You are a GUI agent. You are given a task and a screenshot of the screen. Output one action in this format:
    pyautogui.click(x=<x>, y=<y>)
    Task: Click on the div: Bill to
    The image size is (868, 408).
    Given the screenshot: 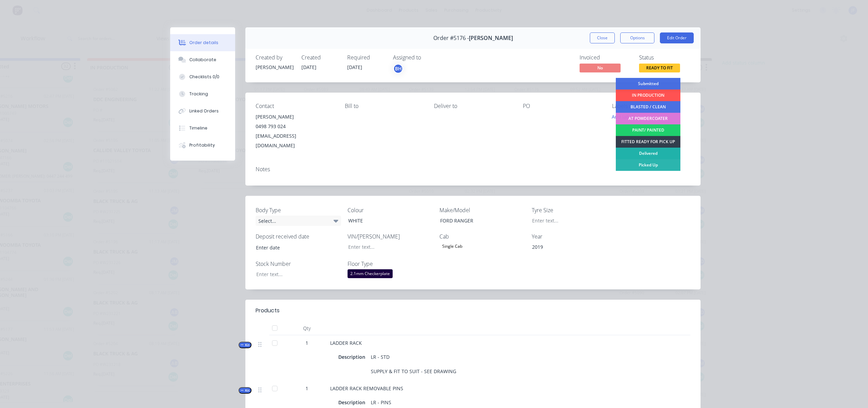 What is the action you would take?
    pyautogui.click(x=384, y=106)
    